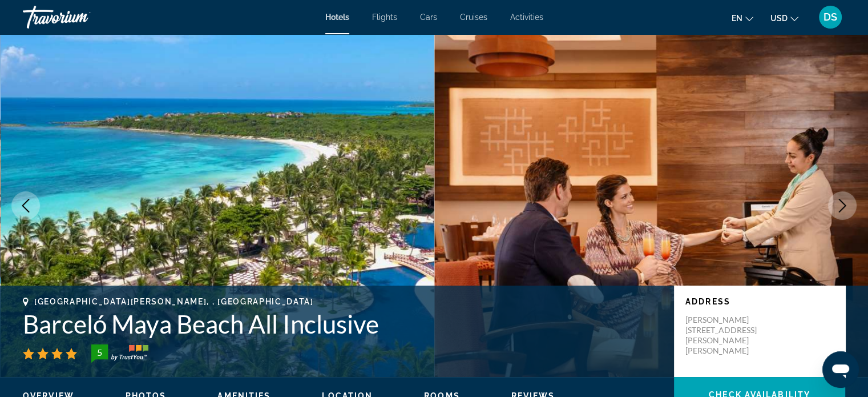  Describe the element at coordinates (526, 17) in the screenshot. I see `a: Activities` at that location.